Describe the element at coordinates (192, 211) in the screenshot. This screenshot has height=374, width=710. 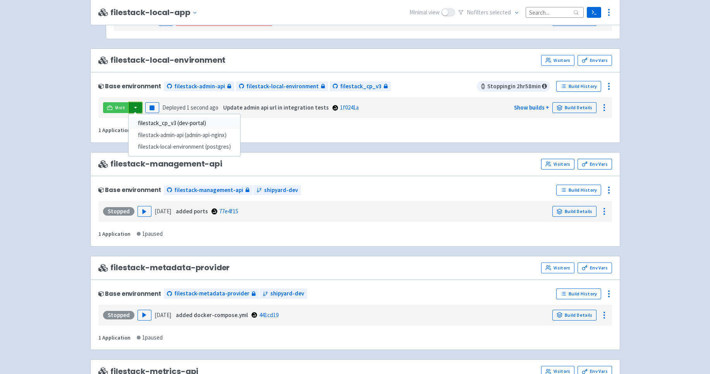
I see `strong: added ports` at that location.